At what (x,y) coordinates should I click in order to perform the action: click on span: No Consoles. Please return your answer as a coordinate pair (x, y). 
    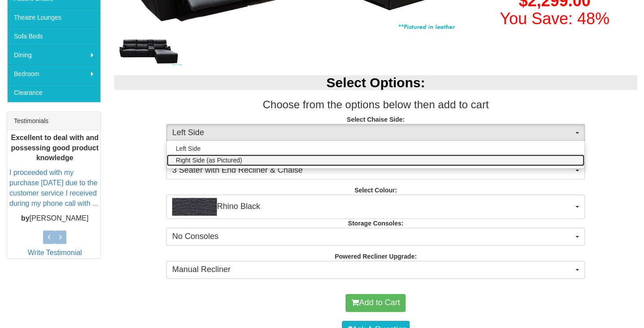
    Looking at the image, I should click on (372, 237).